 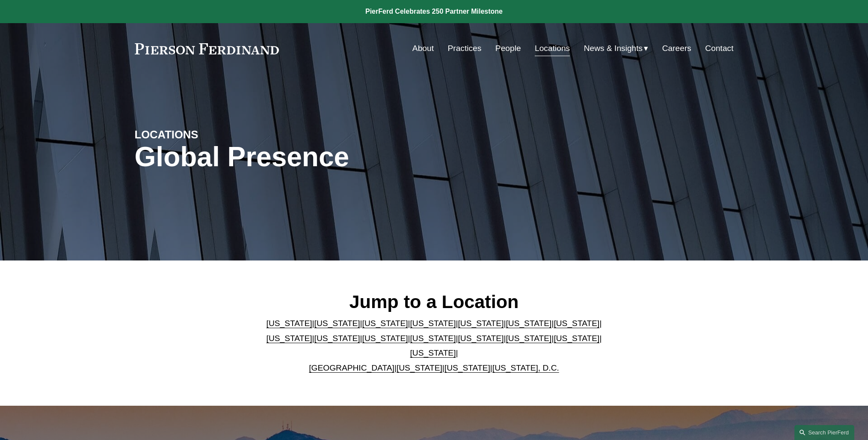 What do you see at coordinates (434, 302) in the screenshot?
I see `h2: Jump to a Location` at bounding box center [434, 302].